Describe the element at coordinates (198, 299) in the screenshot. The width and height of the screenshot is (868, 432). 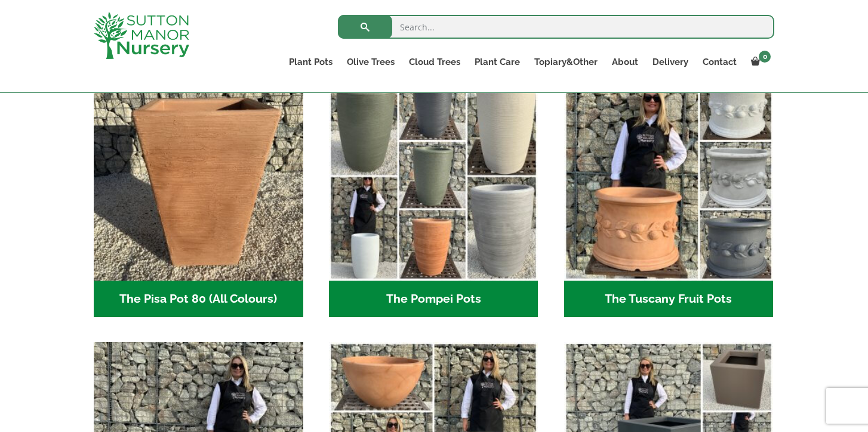
I see `h2: The Pisa Pot 80 (All Colours)` at that location.